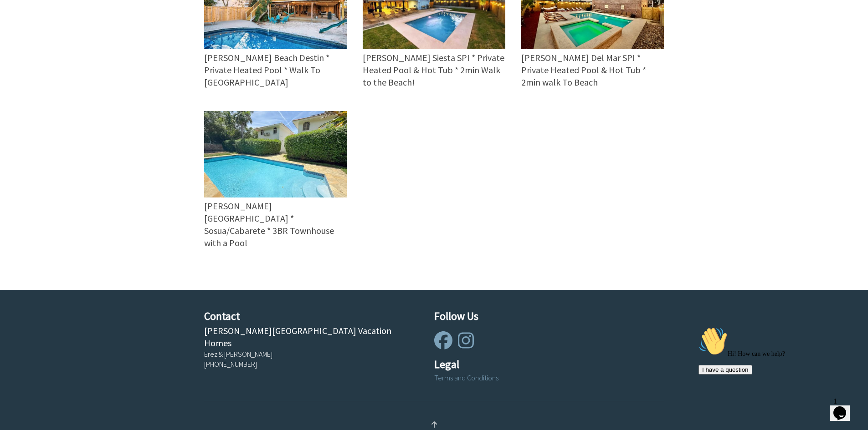 This screenshot has width=868, height=430. What do you see at coordinates (466, 378) in the screenshot?
I see `a: Terms and Conditions` at bounding box center [466, 378].